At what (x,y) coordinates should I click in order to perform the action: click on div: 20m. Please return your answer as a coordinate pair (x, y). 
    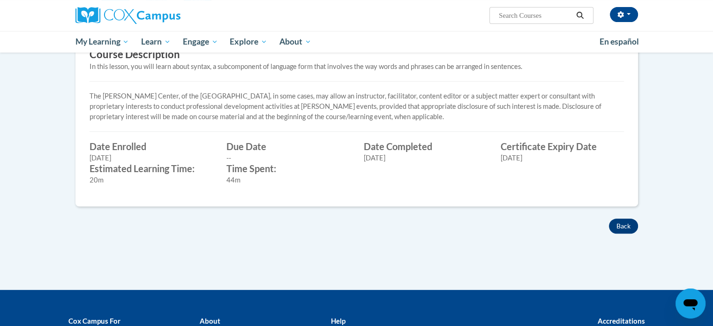
    Looking at the image, I should click on (151, 180).